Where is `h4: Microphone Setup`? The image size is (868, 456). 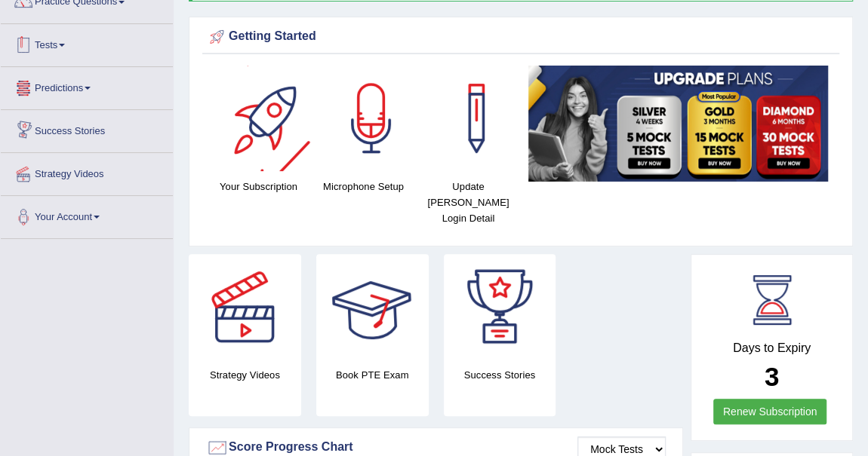 h4: Microphone Setup is located at coordinates (363, 186).